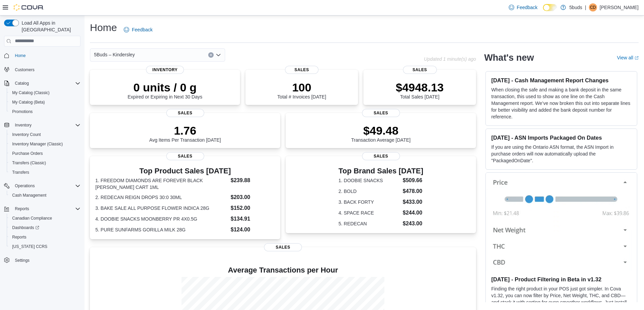 The image size is (644, 310). Describe the element at coordinates (253, 198) in the screenshot. I see `dd: $203.00` at that location.